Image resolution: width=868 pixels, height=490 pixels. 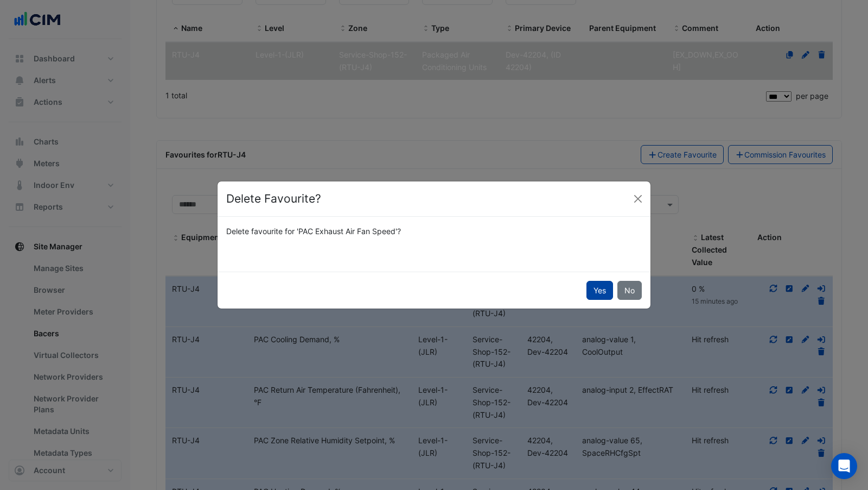 I want to click on div: Delete favourite for 'PAC Exhaust Air Fan Speed'?, so click(x=434, y=231).